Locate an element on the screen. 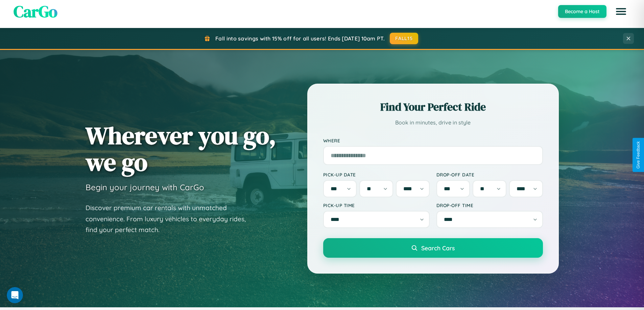 The height and width of the screenshot is (310, 644). p: Discover premium car rentals with unmatched convenience. From luxury vehicles to everyday rides, ... is located at coordinates (170, 219).